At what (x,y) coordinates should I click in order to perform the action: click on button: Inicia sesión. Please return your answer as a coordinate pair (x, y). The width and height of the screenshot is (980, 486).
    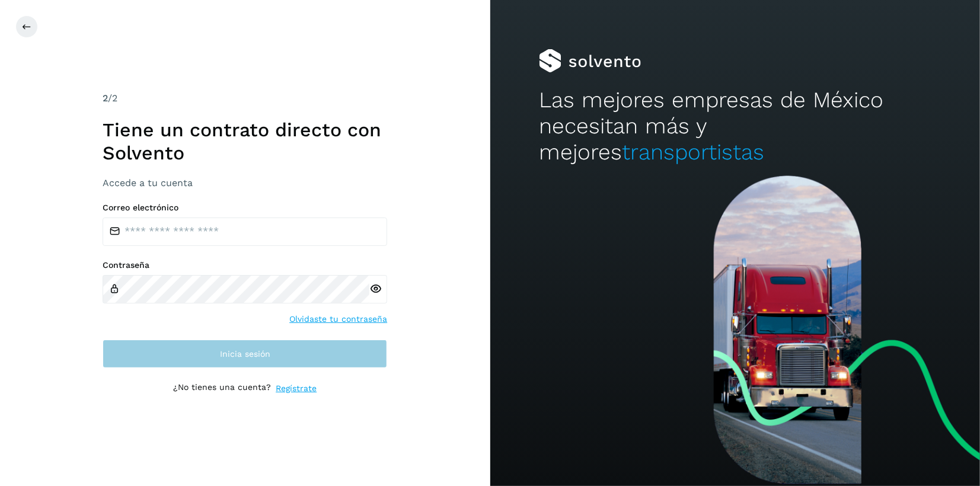
    Looking at the image, I should click on (245, 354).